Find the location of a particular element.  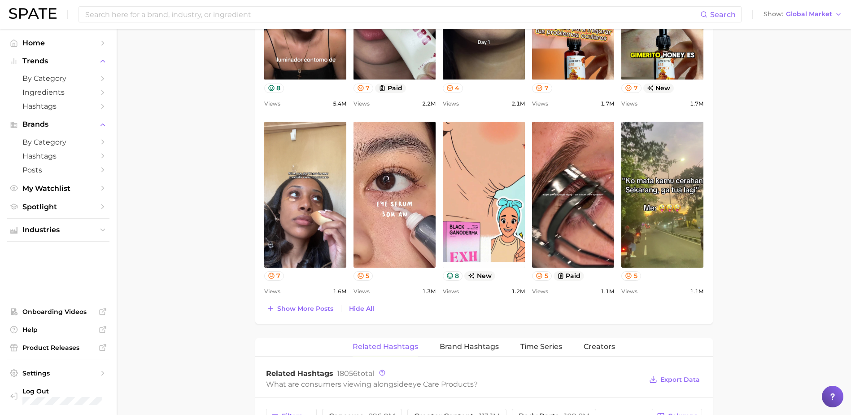

span: Industries is located at coordinates (58, 230).